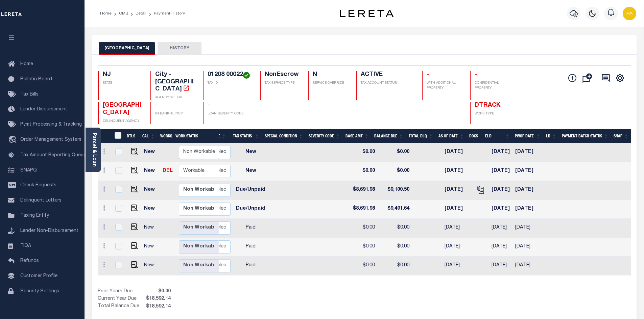 Image resolution: width=644 pixels, height=319 pixels. What do you see at coordinates (53, 156) in the screenshot?
I see `span: Tax Amount Reporting Queue` at bounding box center [53, 156].